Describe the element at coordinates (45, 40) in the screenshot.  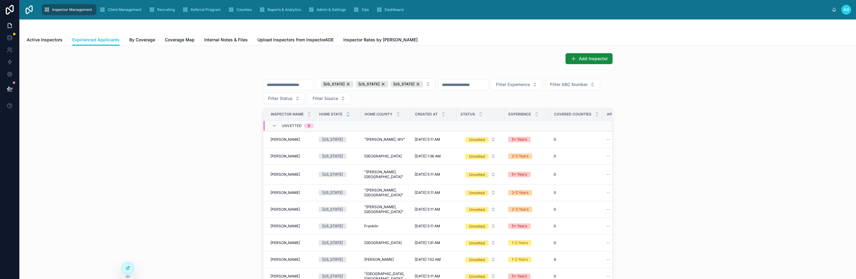
I see `span: Active Inspectors` at that location.